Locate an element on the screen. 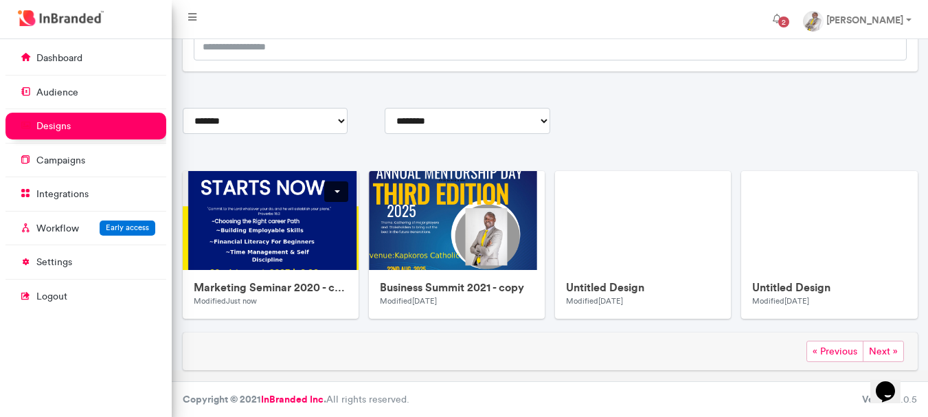 The width and height of the screenshot is (928, 417). small: Modified Just now is located at coordinates (225, 301).